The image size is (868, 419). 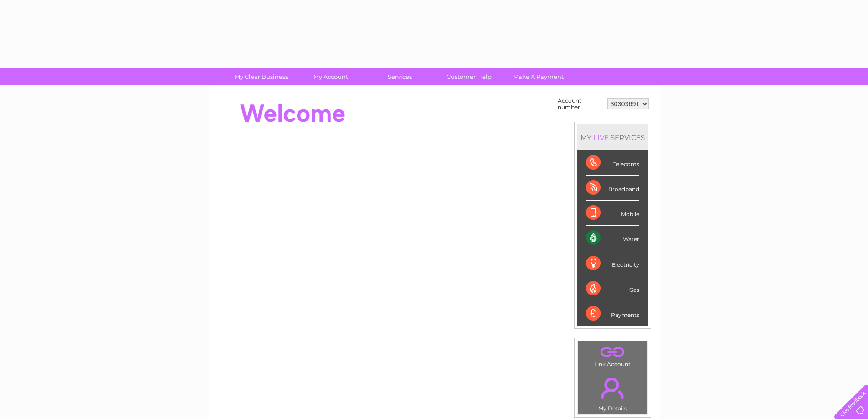 I want to click on a: My Account, so click(x=330, y=77).